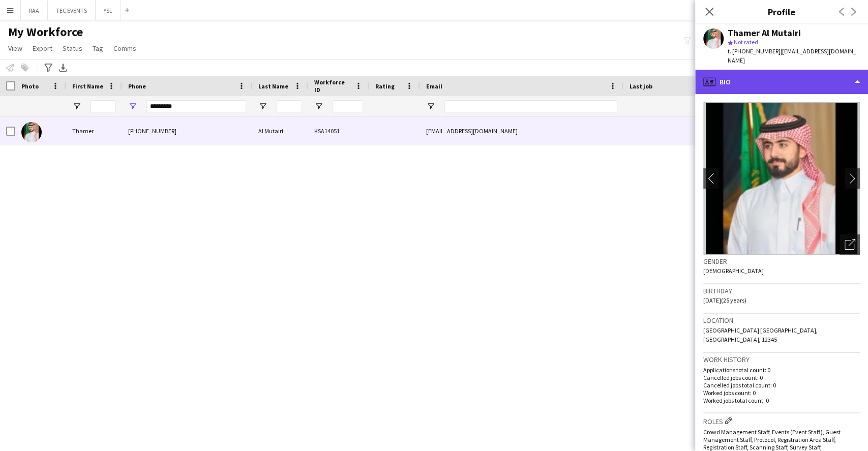  What do you see at coordinates (97, 48) in the screenshot?
I see `a: Tag` at bounding box center [97, 48].